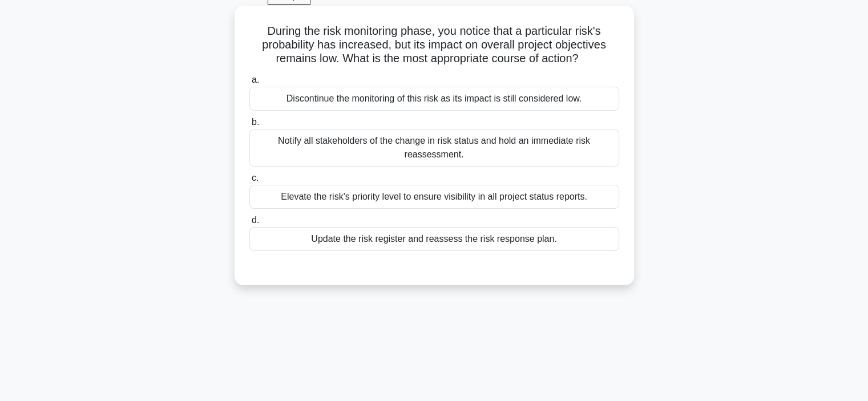  Describe the element at coordinates (255, 121) in the screenshot. I see `span: b.` at that location.